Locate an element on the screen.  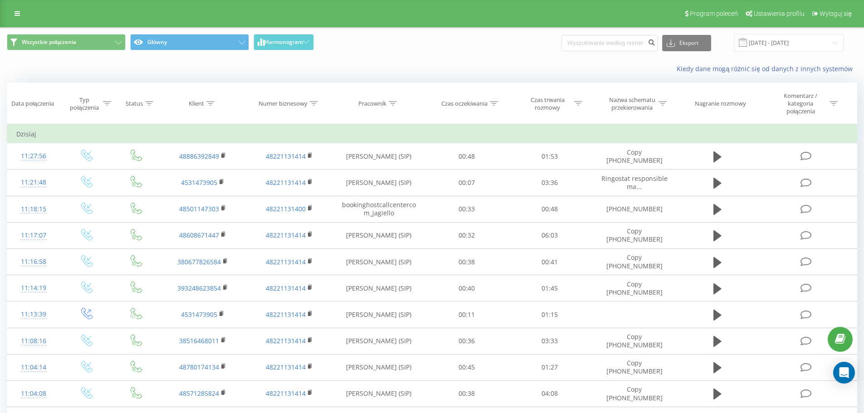
div: 11:27:56 is located at coordinates (34, 156).